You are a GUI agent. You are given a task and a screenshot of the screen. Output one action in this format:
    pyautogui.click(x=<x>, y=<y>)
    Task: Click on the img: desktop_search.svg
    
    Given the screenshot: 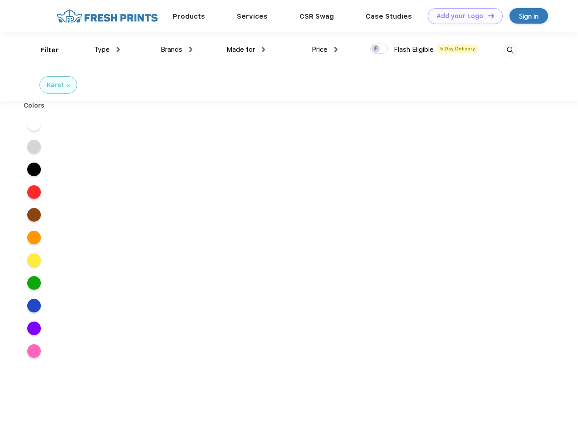 What is the action you would take?
    pyautogui.click(x=510, y=50)
    